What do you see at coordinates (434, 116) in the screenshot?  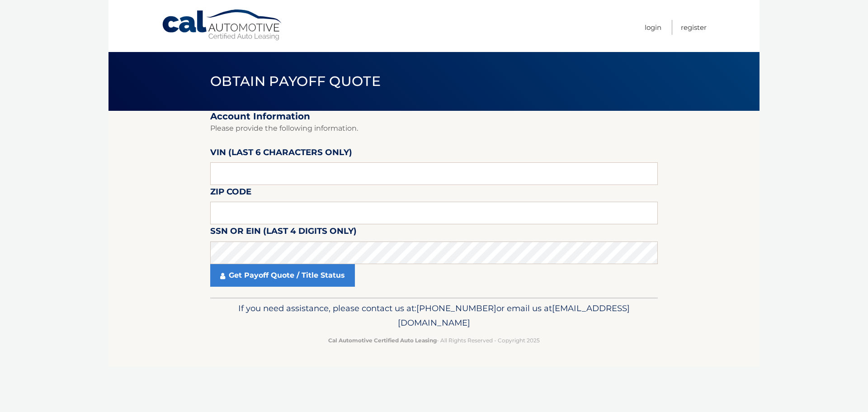 I see `h2: Account Information` at bounding box center [434, 116].